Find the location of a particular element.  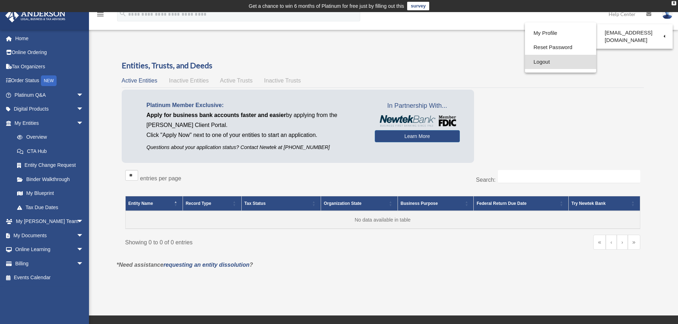

a: Overview is located at coordinates (48, 137).